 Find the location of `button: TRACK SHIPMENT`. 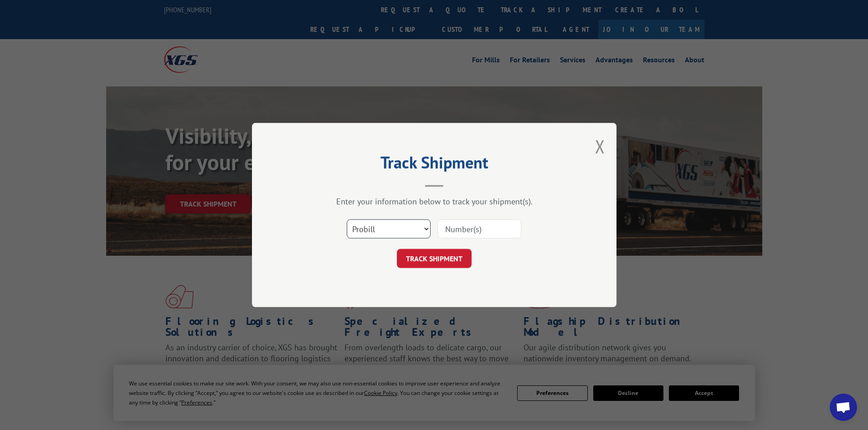

button: TRACK SHIPMENT is located at coordinates (434, 258).